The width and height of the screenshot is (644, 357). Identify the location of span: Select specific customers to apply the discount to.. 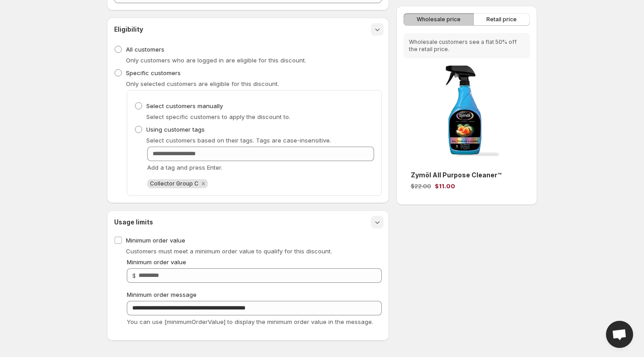
(218, 117).